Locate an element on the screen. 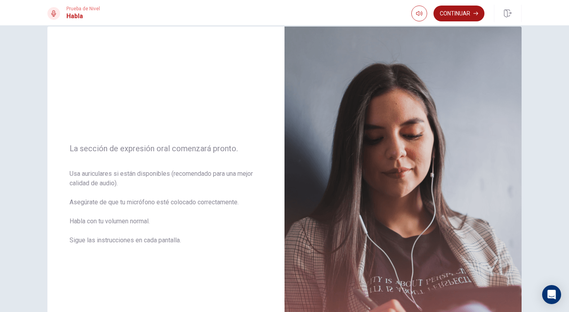  span: La sección de expresión oral comenzará pronto. is located at coordinates (166, 148).